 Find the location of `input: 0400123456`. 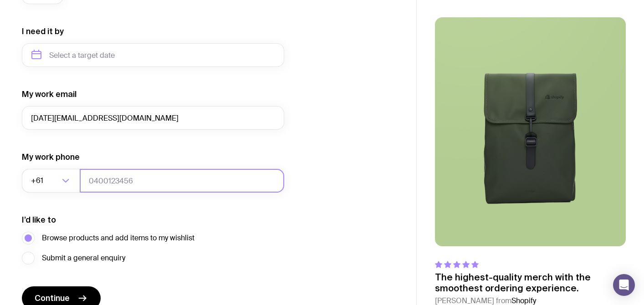

input: 0400123456 is located at coordinates (182, 181).